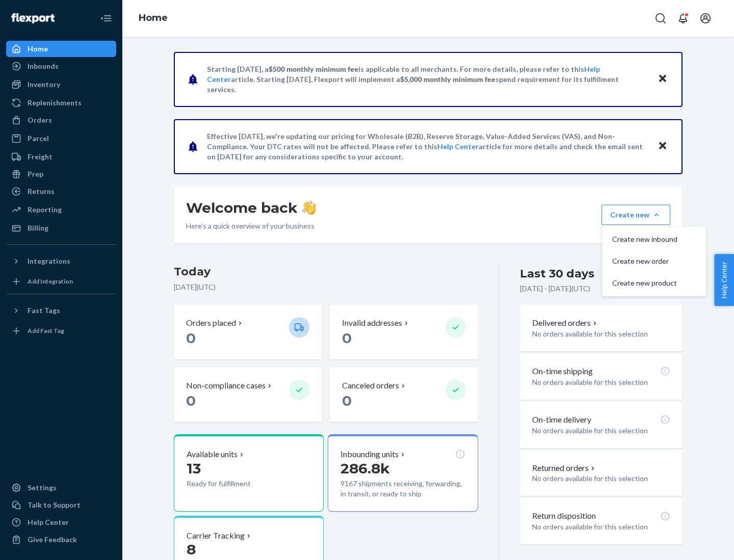  I want to click on button: Open Search Box, so click(660, 18).